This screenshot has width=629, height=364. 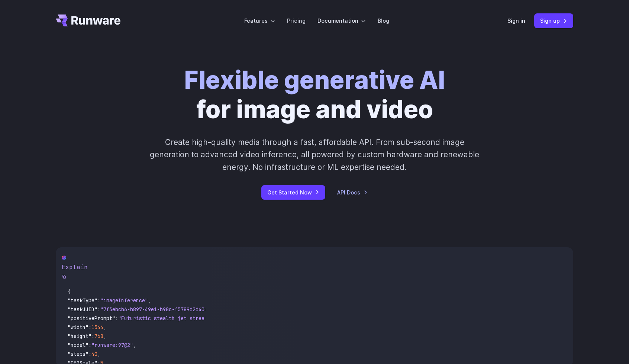 I want to click on span: 768, so click(x=99, y=336).